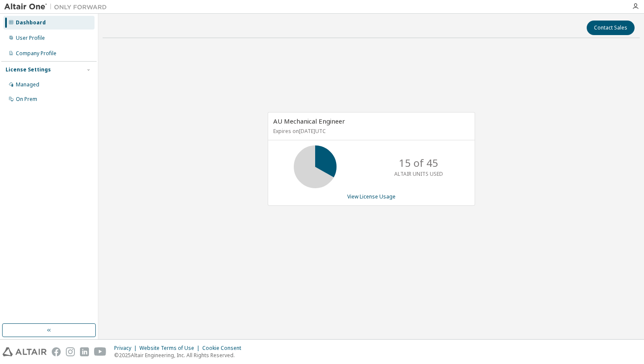 This screenshot has width=644, height=364. I want to click on div: Dashboard, so click(31, 23).